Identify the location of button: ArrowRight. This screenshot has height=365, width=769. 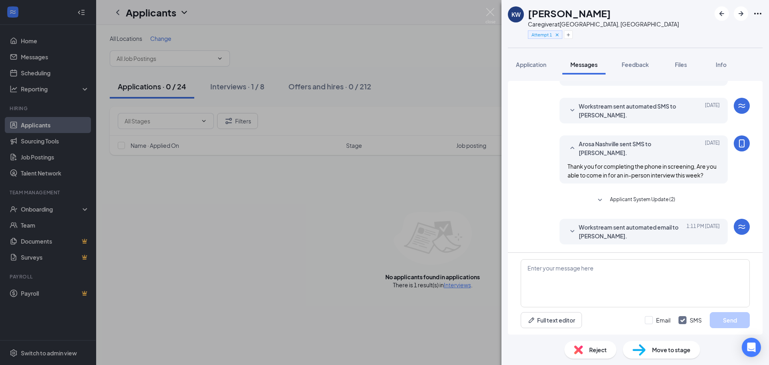
(741, 14).